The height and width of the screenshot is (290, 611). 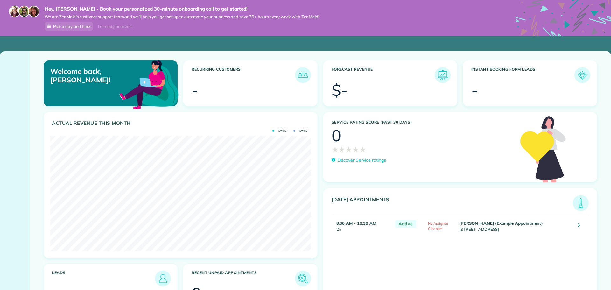 I want to click on img: icon_recurring_customers-cf858462ba22bcd05b5a5880d41d6543d210077de5bb9ebc9590e49fd87d84ed.png, so click(x=303, y=75).